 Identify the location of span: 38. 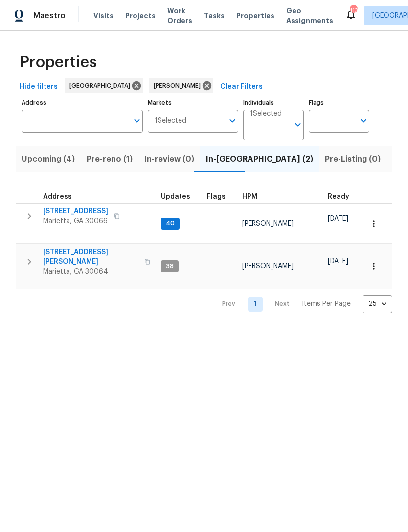
(170, 266).